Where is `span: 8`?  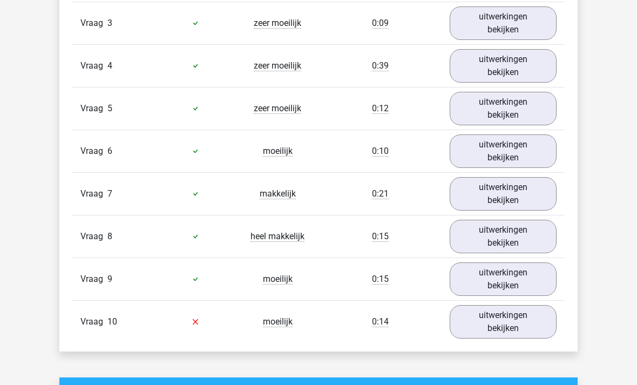 span: 8 is located at coordinates (110, 236).